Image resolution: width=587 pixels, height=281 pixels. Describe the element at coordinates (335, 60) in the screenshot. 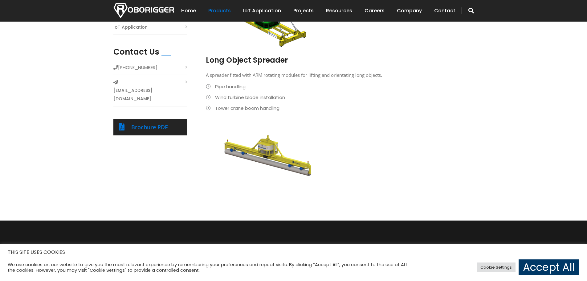

I see `h2: Long Object Spreader` at that location.